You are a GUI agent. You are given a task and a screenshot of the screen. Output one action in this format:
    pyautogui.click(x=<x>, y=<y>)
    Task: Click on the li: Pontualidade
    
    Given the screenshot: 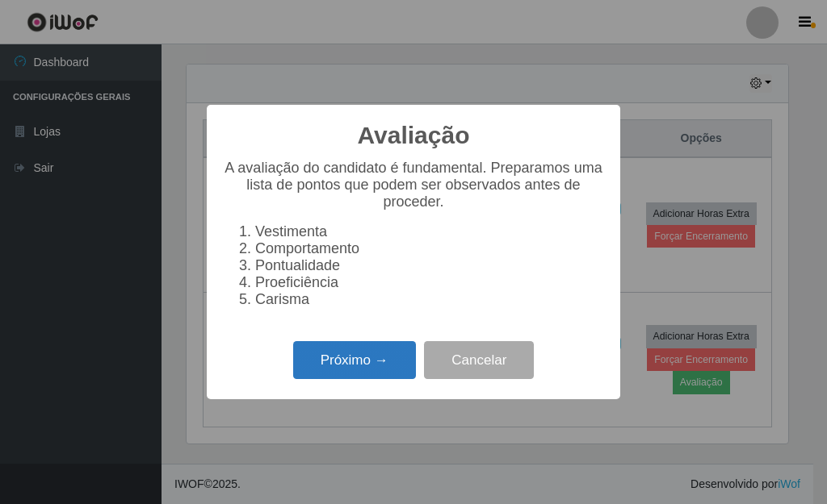 What is the action you would take?
    pyautogui.click(x=429, y=266)
    